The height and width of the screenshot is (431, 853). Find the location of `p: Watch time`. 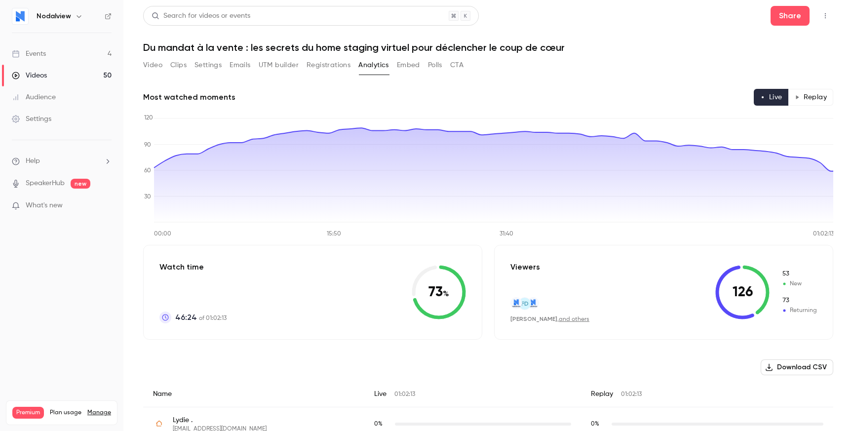

p: Watch time is located at coordinates (193, 267).